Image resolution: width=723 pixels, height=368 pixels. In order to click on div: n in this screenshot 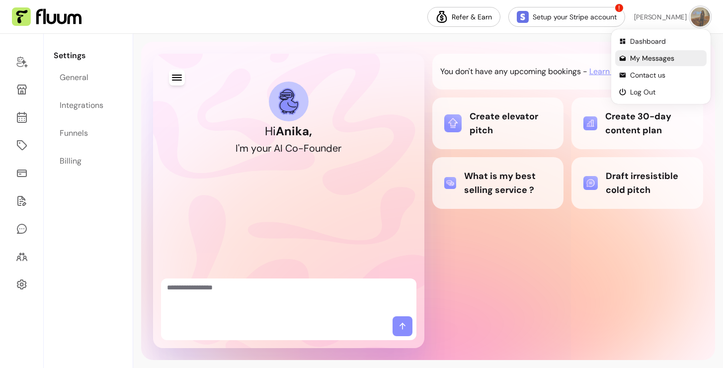, I will do `click(323, 148)`.